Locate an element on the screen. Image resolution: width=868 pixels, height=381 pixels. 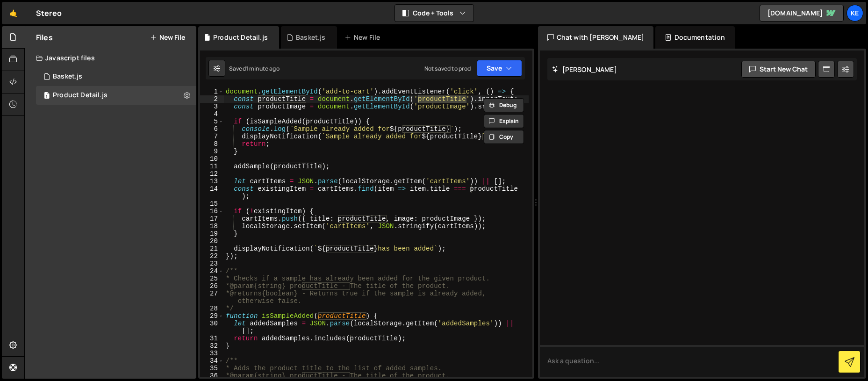
div: Saved is located at coordinates (254, 68).